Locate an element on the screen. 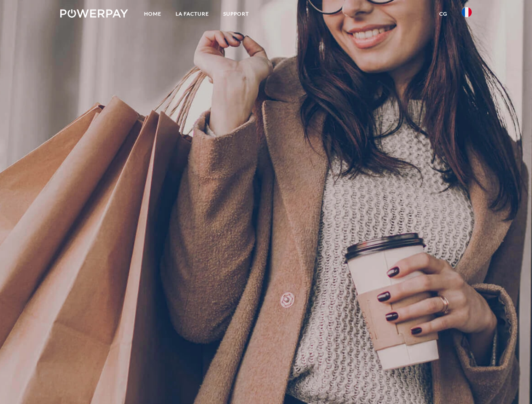 This screenshot has width=532, height=404. a: LA FACTURE is located at coordinates (192, 14).